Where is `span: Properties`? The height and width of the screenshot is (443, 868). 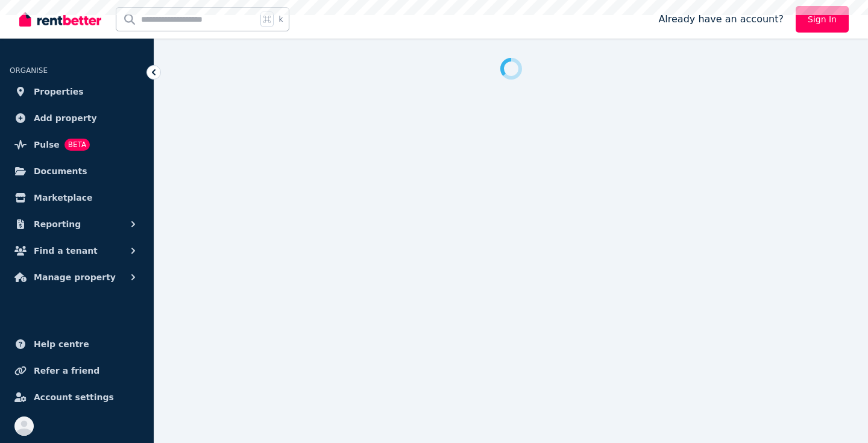
span: Properties is located at coordinates (59, 92).